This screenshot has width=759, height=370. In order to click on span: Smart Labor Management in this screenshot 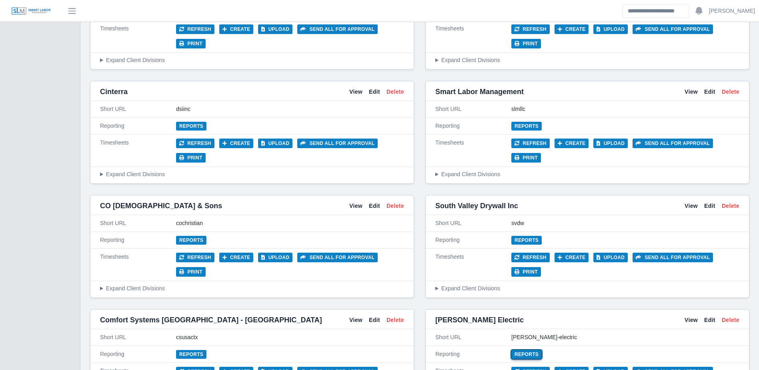, I will do `click(479, 92)`.